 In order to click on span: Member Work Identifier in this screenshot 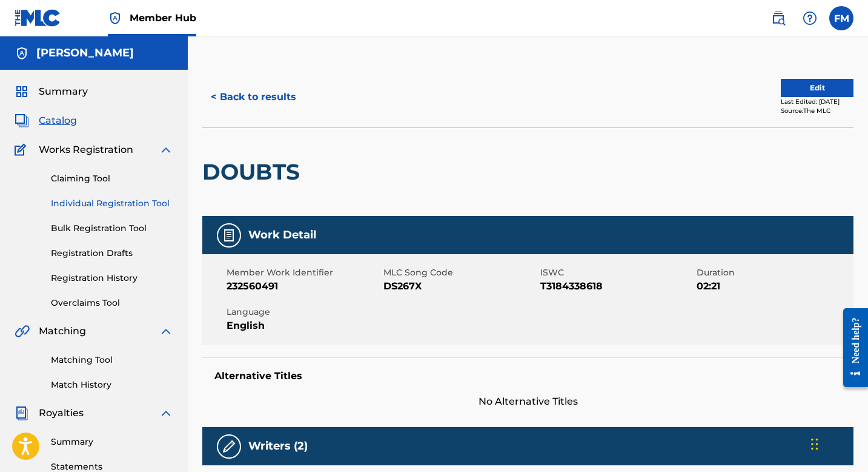, I will do `click(304, 273)`.